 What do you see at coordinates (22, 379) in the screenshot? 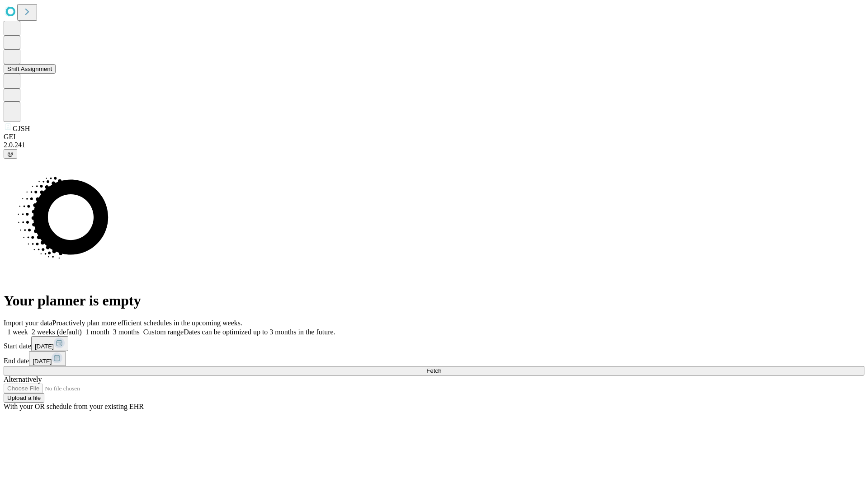
I see `span: Alternatively` at bounding box center [22, 379].